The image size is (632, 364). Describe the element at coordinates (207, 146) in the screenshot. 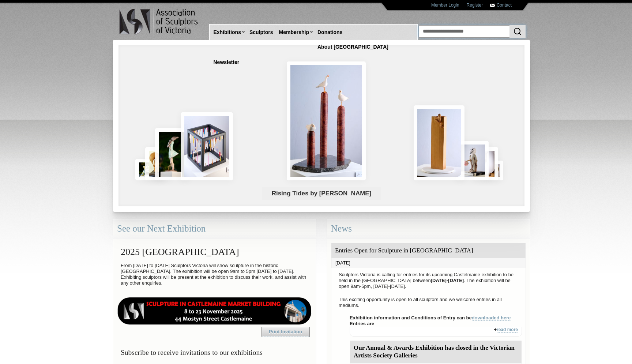

I see `img: Misaligned` at that location.